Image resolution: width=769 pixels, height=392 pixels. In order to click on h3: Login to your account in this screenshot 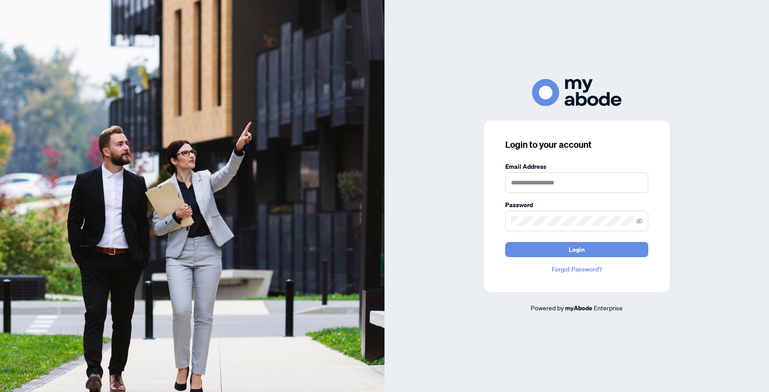, I will do `click(576, 145)`.